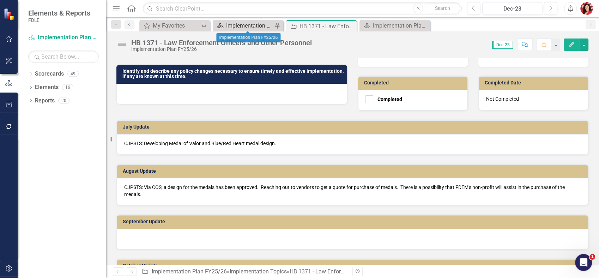 Image resolution: width=599 pixels, height=278 pixels. I want to click on div: Implementation Plan FY23/24, so click(400, 25).